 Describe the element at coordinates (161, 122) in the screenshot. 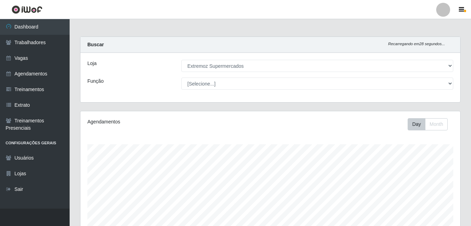

I see `div: Agendamentos` at that location.